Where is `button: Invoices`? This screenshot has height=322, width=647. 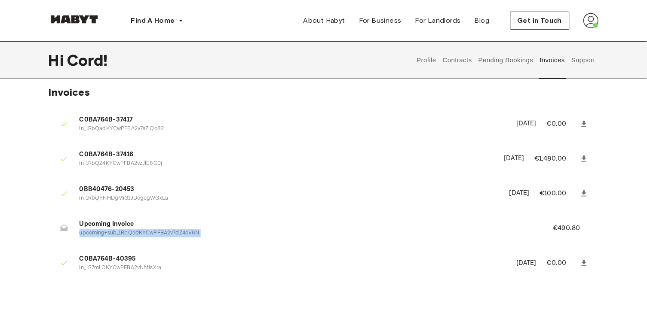
button: Invoices is located at coordinates (552, 60).